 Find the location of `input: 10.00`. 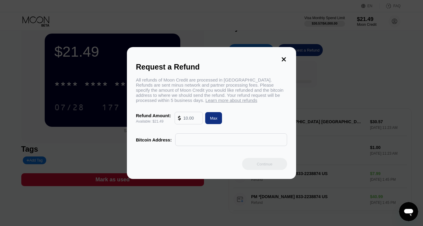

input: 10.00 is located at coordinates (192, 118).